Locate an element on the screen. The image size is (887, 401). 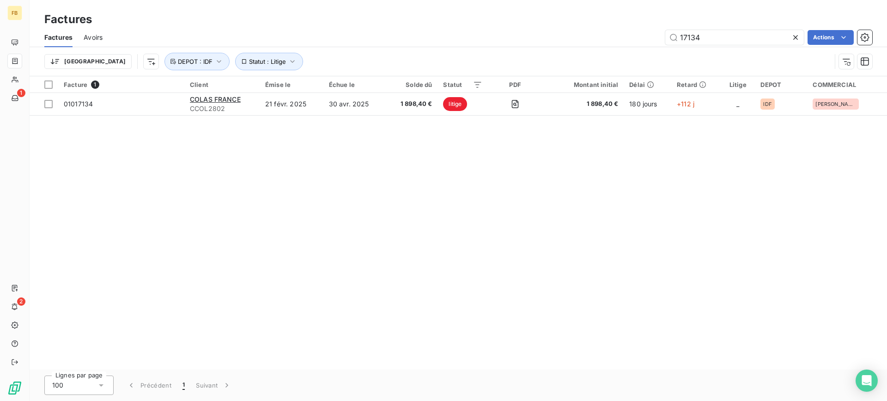
span: 2 is located at coordinates (21, 301).